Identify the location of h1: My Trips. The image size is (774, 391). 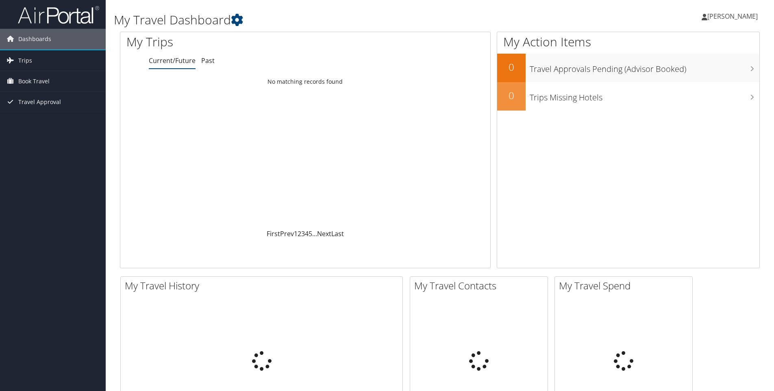
(228, 42).